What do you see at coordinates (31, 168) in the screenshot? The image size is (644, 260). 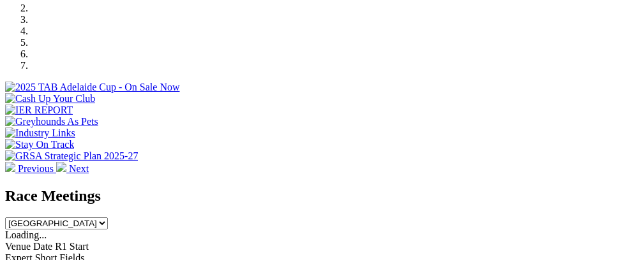 I see `a: Previous` at bounding box center [31, 168].